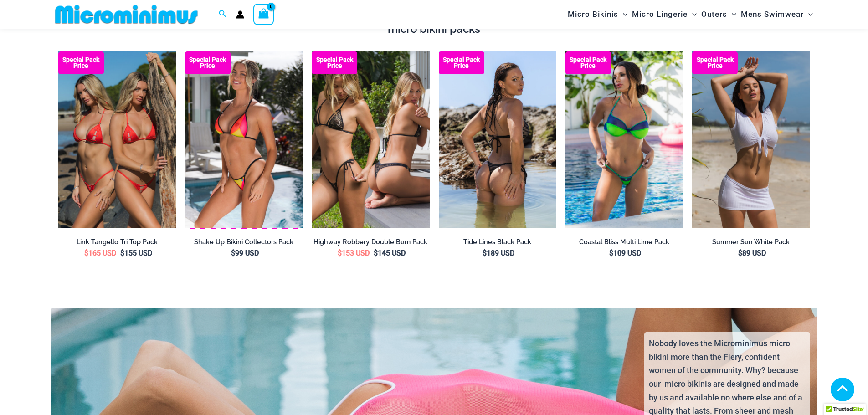  Describe the element at coordinates (117, 242) in the screenshot. I see `h2: Link Tangello Tri Top Pack` at that location.